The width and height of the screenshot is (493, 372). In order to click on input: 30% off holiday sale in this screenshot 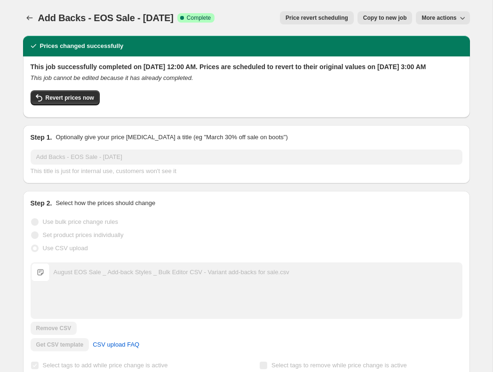, I will do `click(246, 157)`.